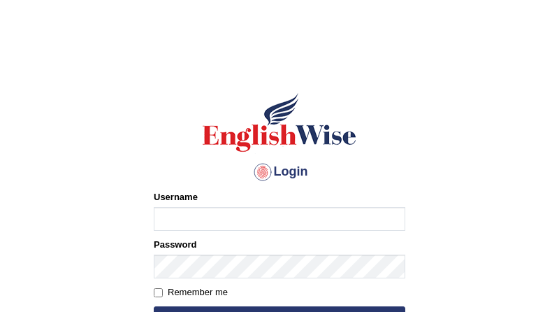 The width and height of the screenshot is (559, 312). I want to click on label: Remember me, so click(191, 292).